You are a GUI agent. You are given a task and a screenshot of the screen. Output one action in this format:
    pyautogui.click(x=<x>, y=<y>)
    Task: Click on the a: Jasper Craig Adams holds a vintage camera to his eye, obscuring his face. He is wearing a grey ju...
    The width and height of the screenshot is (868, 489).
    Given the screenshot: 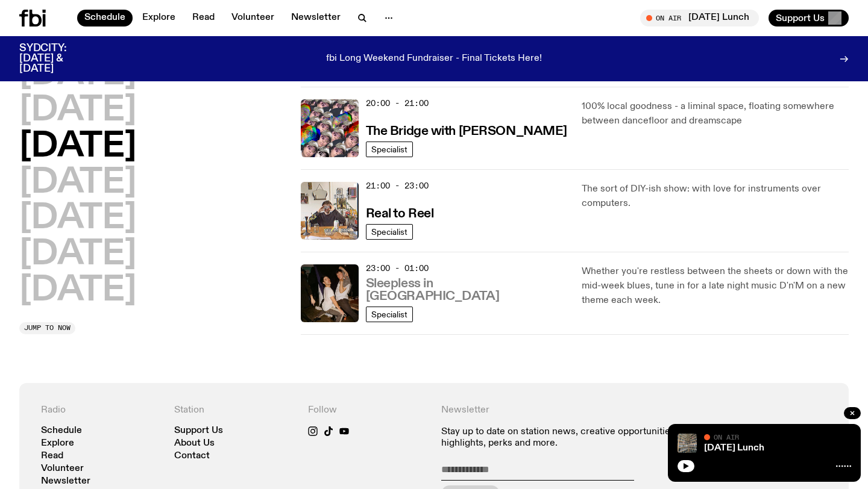 What is the action you would take?
    pyautogui.click(x=329, y=211)
    